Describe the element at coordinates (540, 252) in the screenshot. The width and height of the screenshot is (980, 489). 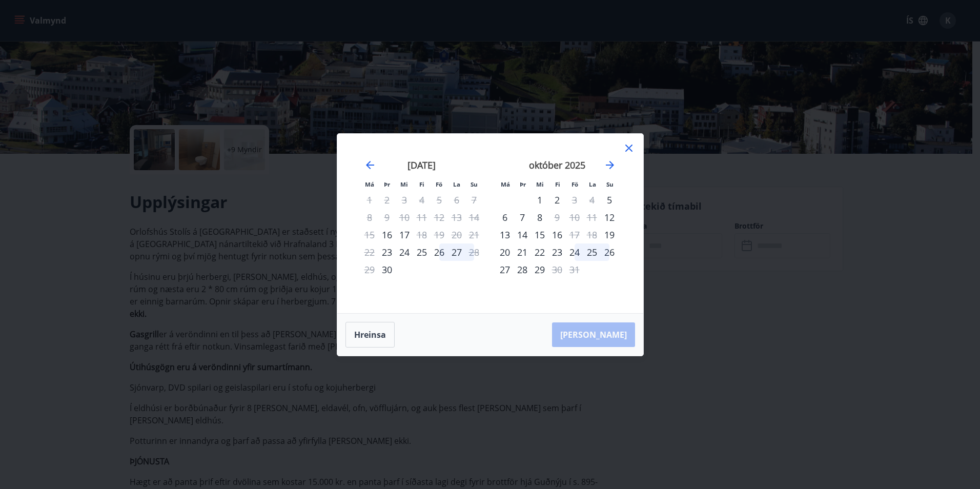
I see `td: Choose miðvikudagur, 22. október 2025 as your check-in date. It’s available.` at that location.